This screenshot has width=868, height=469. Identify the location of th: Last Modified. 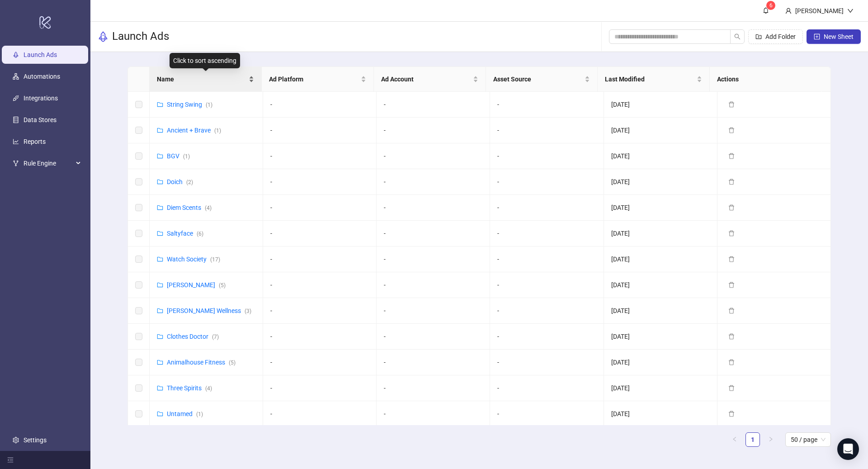
(653, 79).